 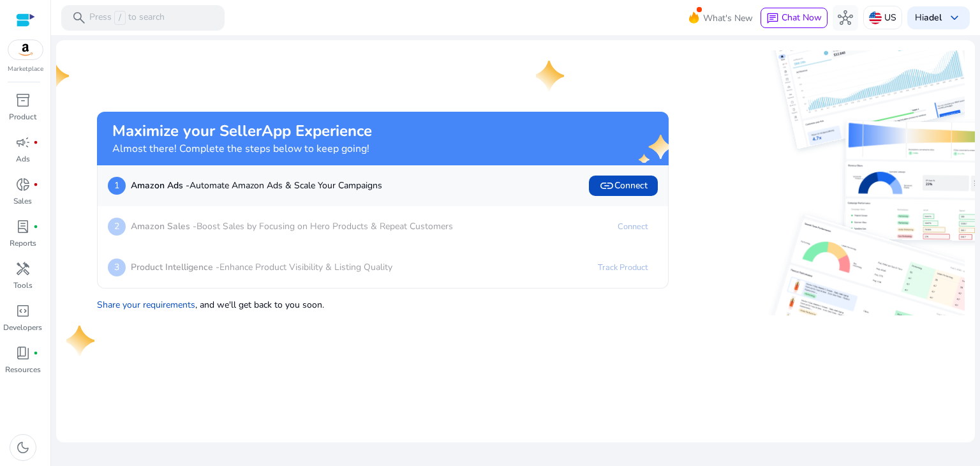 What do you see at coordinates (242, 131) in the screenshot?
I see `h2: Maximize your SellerApp Experience` at bounding box center [242, 131].